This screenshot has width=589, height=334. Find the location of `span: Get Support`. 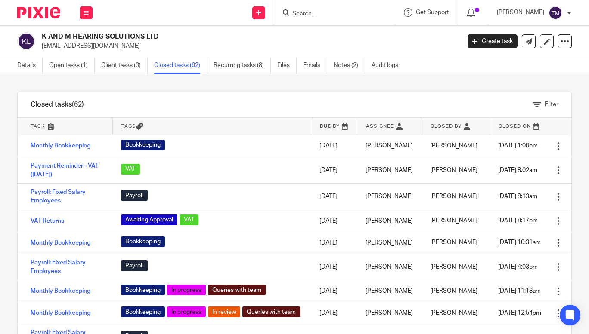

span: Get Support is located at coordinates (432, 12).